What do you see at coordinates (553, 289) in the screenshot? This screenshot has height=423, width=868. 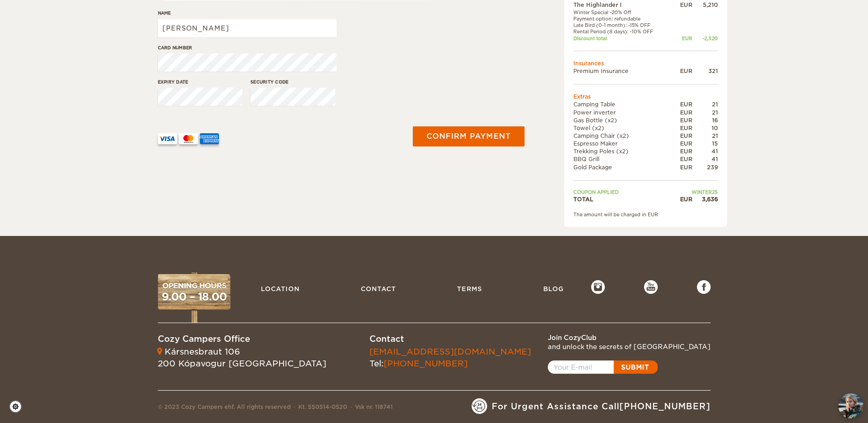 I see `a: Blog` at bounding box center [553, 289].